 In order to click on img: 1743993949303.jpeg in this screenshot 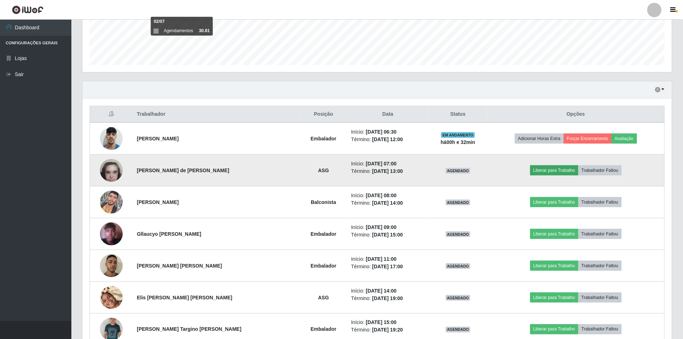, I will do `click(111, 170)`.